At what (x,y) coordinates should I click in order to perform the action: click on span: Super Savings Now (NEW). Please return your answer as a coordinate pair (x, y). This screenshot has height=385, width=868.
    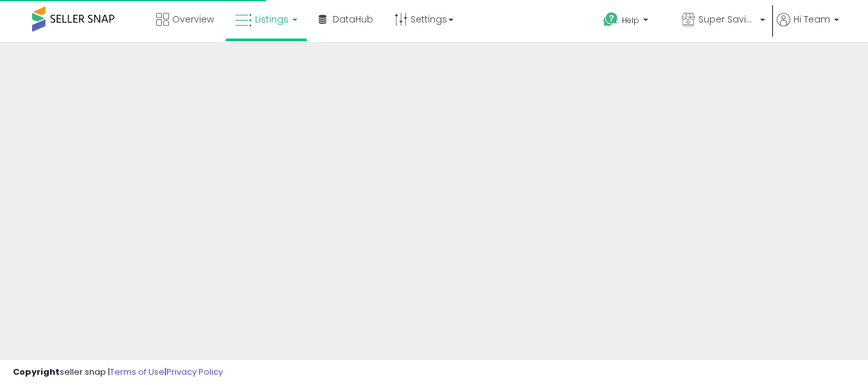
    Looking at the image, I should click on (728, 19).